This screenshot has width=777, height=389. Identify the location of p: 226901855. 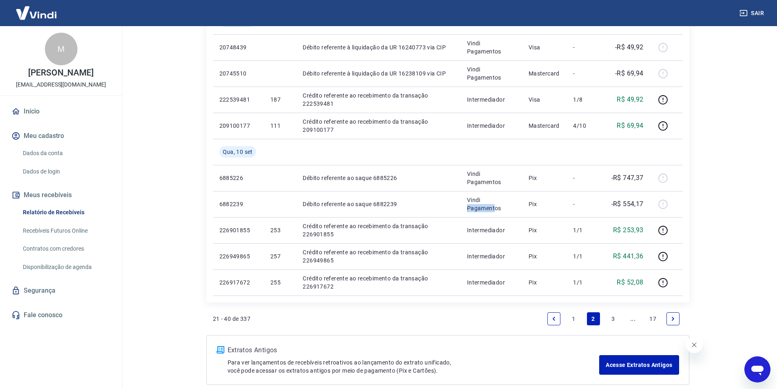
(238, 230).